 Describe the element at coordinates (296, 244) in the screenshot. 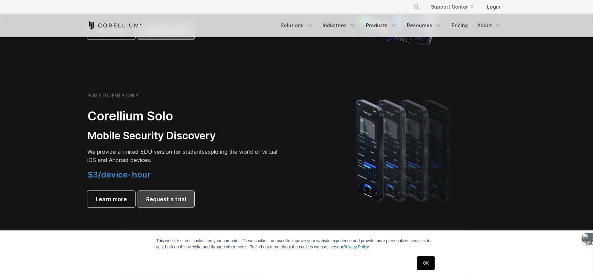

I see `p: This website stores cookies on your computer. These cookies are used to improve your website expe...` at that location.